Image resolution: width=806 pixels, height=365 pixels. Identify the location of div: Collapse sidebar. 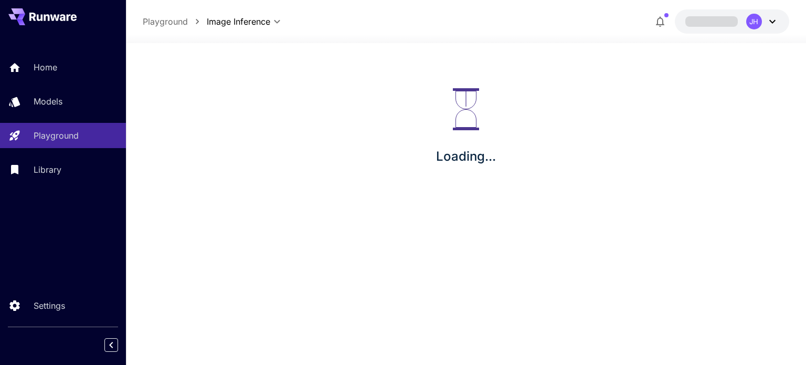
(119, 345).